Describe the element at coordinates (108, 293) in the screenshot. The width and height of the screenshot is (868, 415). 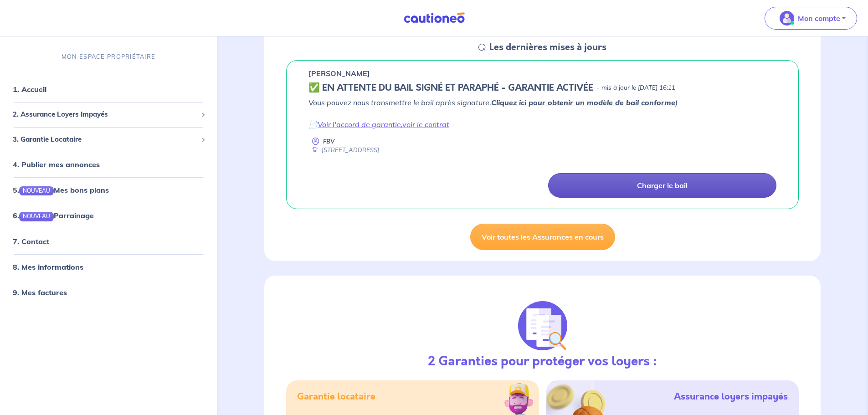
I see `div: 9. Mes factures` at that location.